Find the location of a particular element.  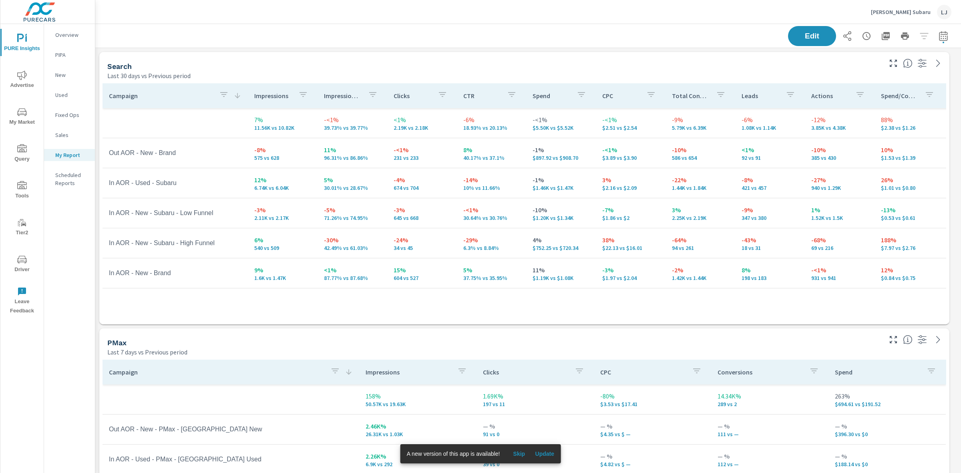

button: Update is located at coordinates (544, 453).